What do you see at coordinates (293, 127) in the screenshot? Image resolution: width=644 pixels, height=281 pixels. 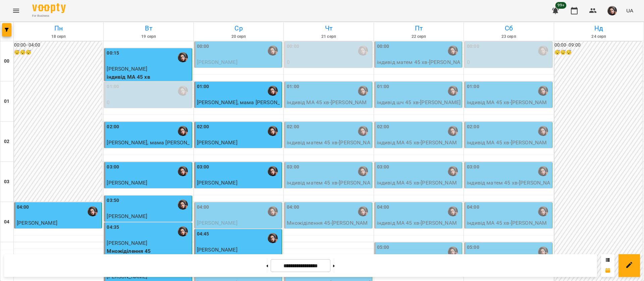 I see `label: 02:00` at bounding box center [293, 127].